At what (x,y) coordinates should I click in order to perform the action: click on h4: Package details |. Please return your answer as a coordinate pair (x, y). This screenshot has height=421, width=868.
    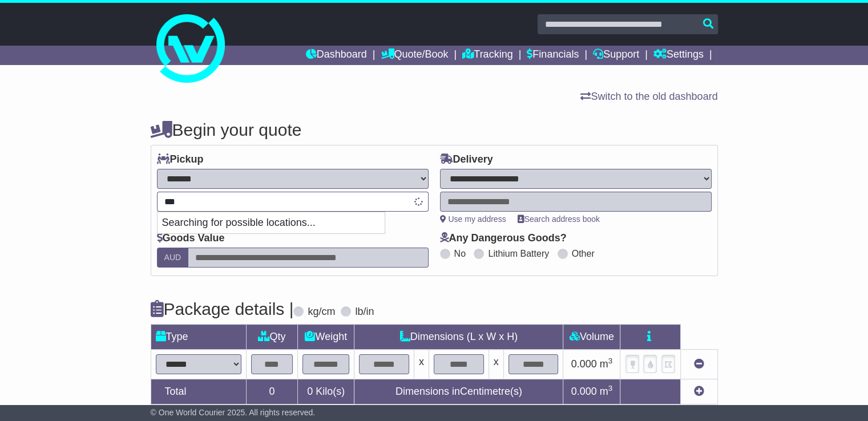
    Looking at the image, I should click on (222, 309).